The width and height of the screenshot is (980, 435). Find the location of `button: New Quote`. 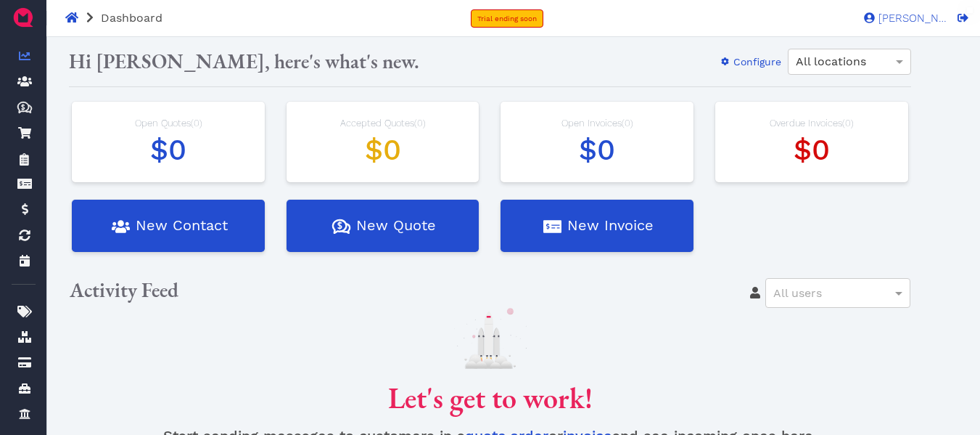

button: New Quote is located at coordinates (383, 226).